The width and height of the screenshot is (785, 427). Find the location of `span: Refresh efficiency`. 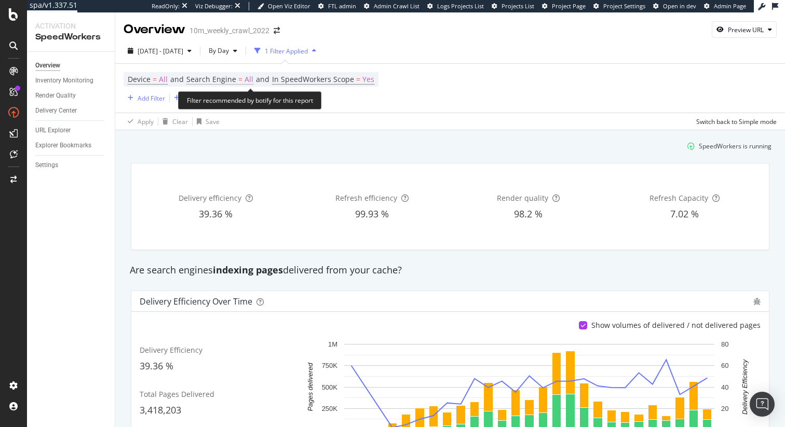

span: Refresh efficiency is located at coordinates (366, 198).